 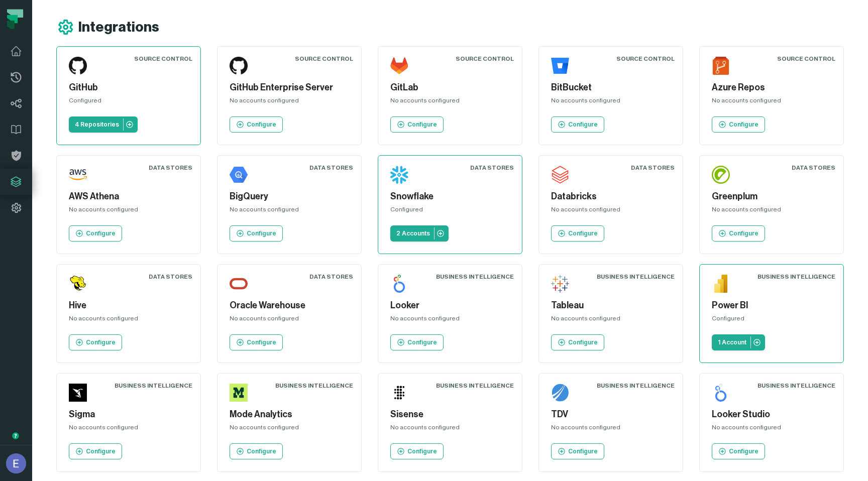 What do you see at coordinates (128, 414) in the screenshot?
I see `h5: Sigma` at bounding box center [128, 414].